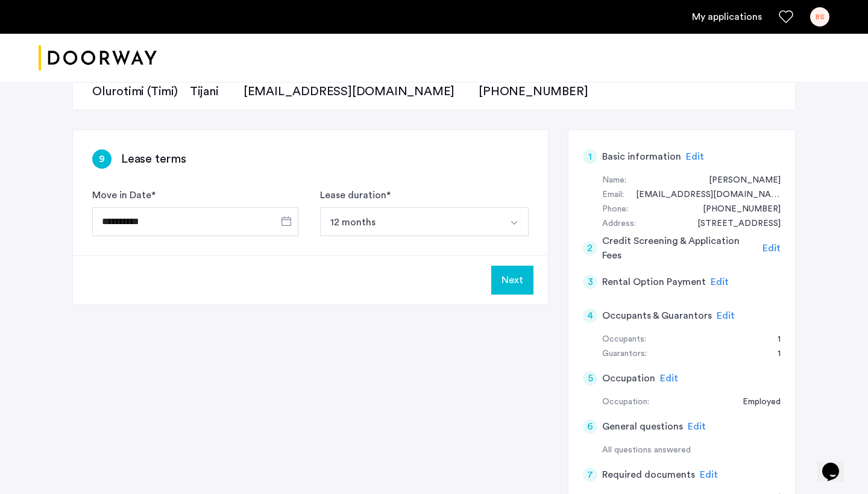 The image size is (868, 494). What do you see at coordinates (727, 17) in the screenshot?
I see `a: My application` at bounding box center [727, 17].